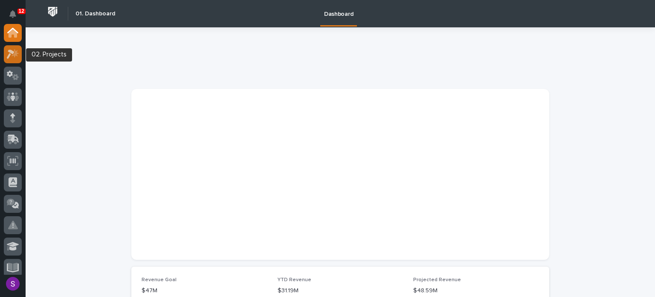  What do you see at coordinates (204, 290) in the screenshot?
I see `p: $47M` at bounding box center [204, 290].